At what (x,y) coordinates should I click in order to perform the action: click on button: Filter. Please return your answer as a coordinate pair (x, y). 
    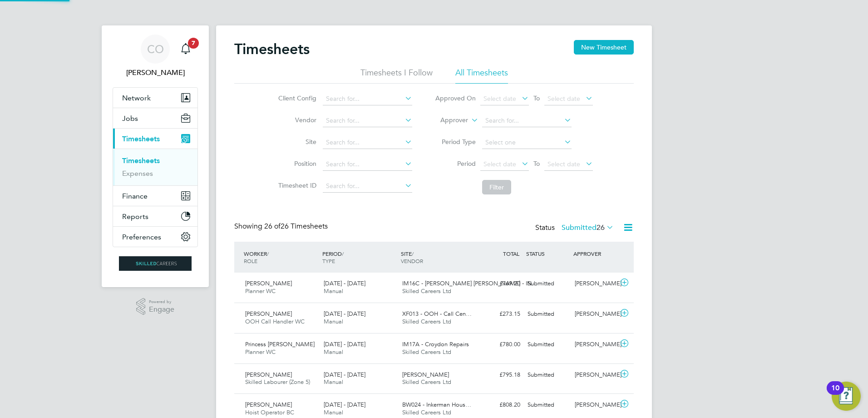
    Looking at the image, I should click on (497, 187).